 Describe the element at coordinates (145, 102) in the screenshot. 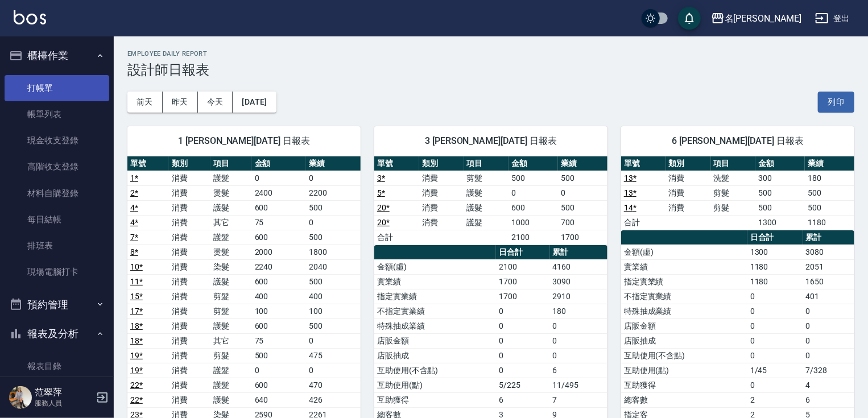

I see `button: 前天` at that location.